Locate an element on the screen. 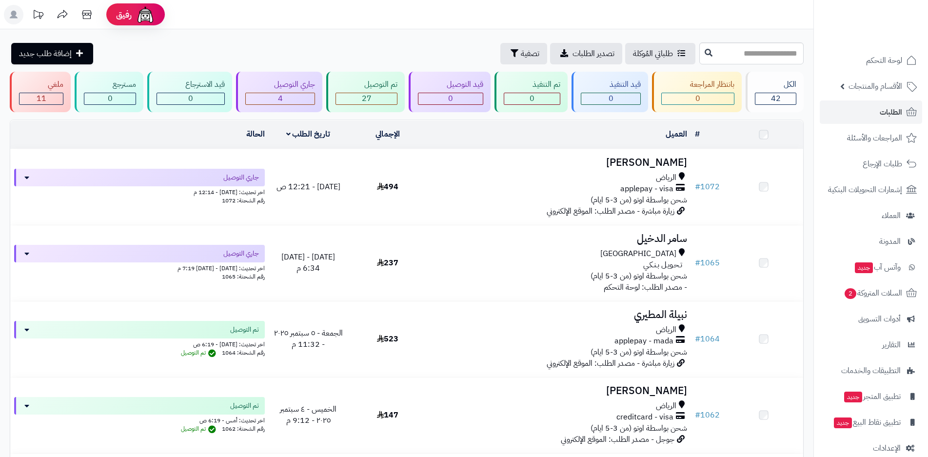  div: قيد التنفيذ is located at coordinates (611, 84).